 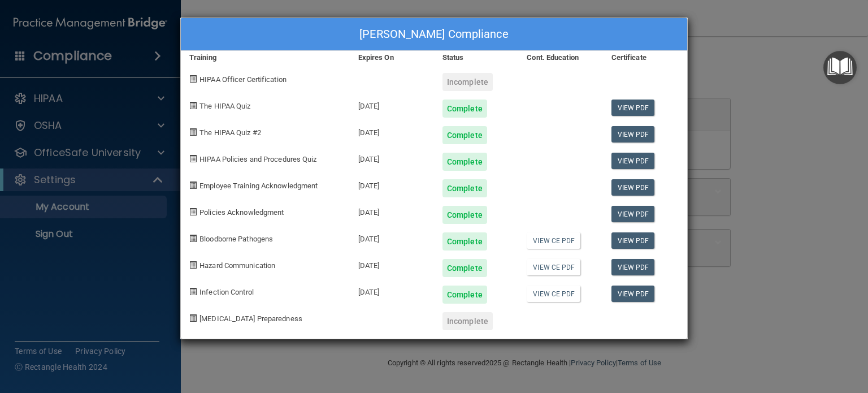 I want to click on div: Cont. Education, so click(x=560, y=58).